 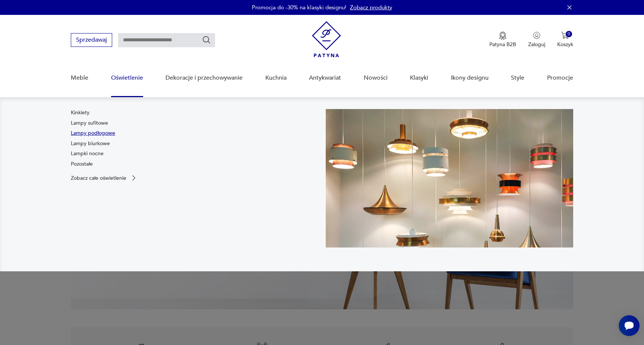 What do you see at coordinates (81, 164) in the screenshot?
I see `a: Pozostałe` at bounding box center [81, 164].